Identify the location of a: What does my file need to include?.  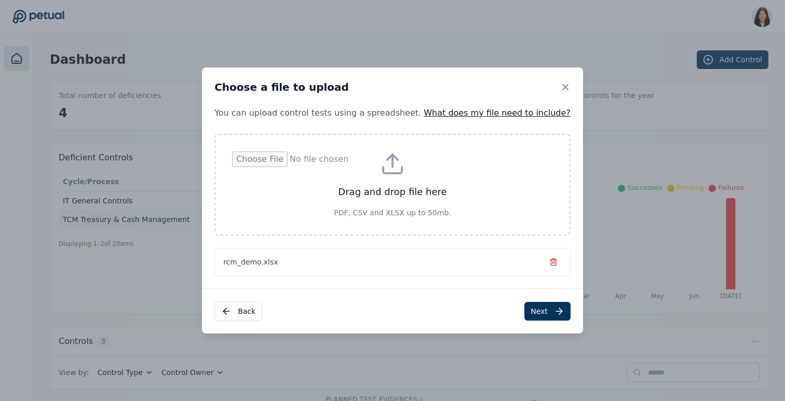
(497, 113).